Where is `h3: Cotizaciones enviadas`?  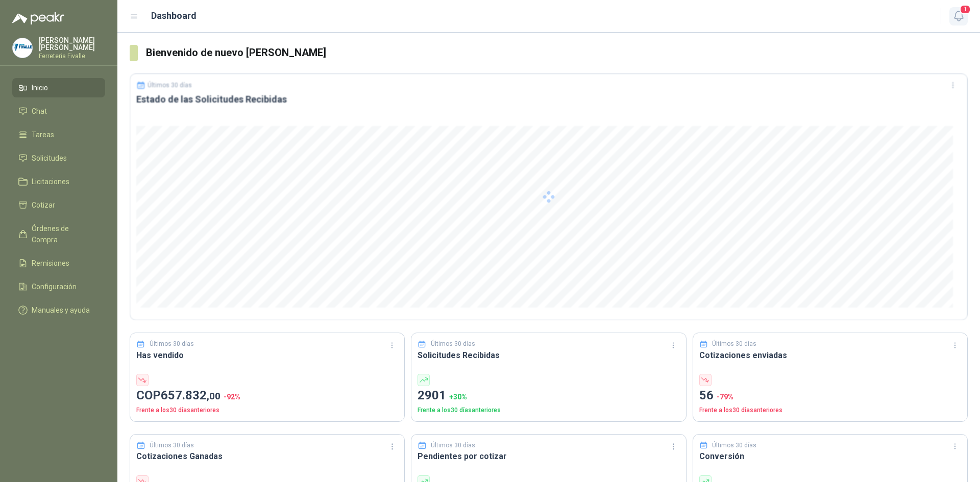 h3: Cotizaciones enviadas is located at coordinates (830, 355).